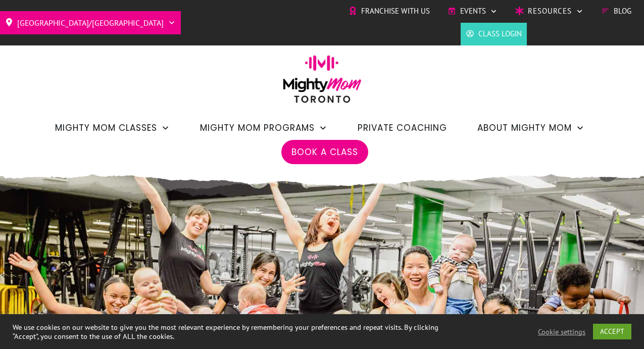 This screenshot has height=349, width=644. I want to click on a: Cookie settings, so click(562, 332).